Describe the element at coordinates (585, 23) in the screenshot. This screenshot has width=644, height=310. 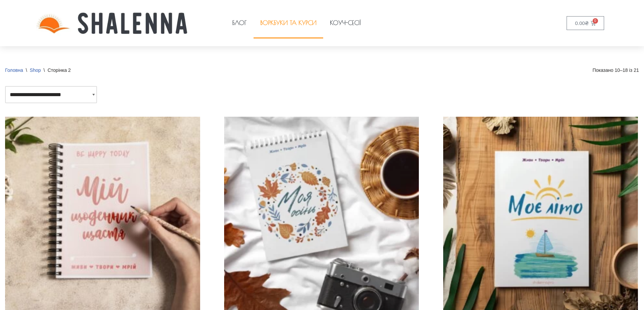
I see `a: 0.00₴ 0` at that location.